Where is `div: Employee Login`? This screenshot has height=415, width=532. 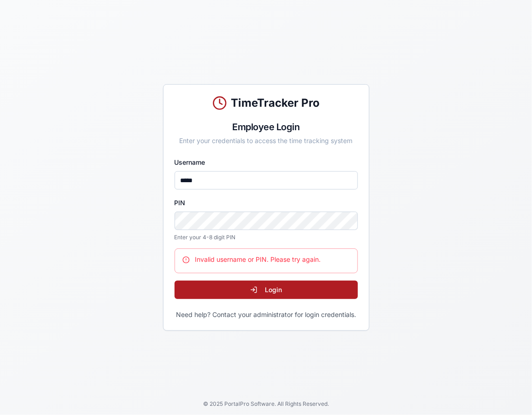
div: Employee Login is located at coordinates (266, 127).